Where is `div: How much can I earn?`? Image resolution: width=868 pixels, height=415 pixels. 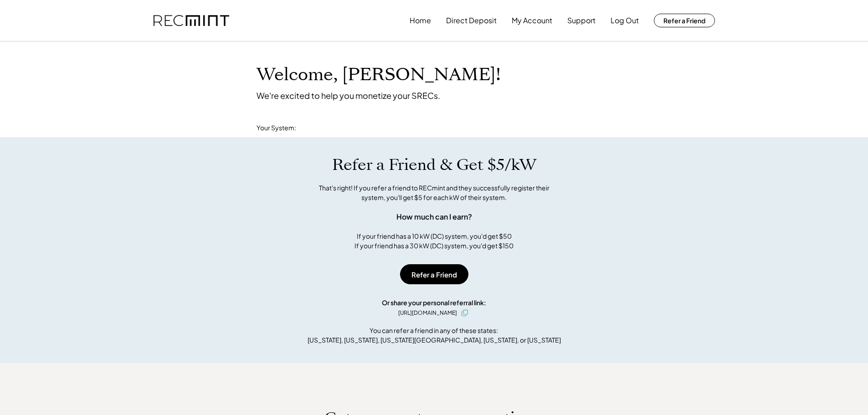
div: How much can I earn? is located at coordinates (434, 217).